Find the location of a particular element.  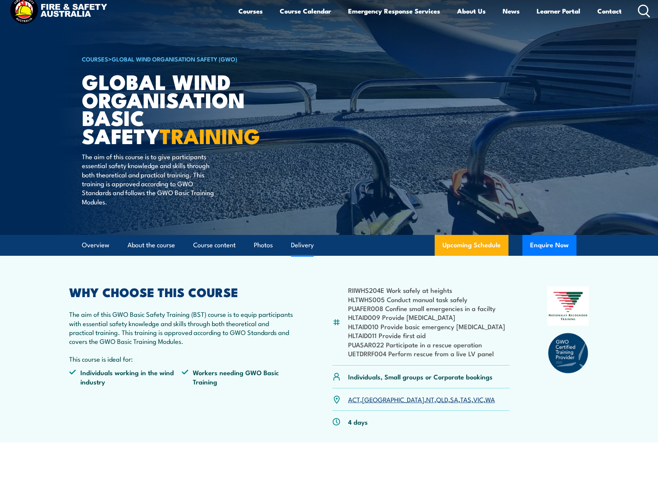

a: SA is located at coordinates (454, 399).